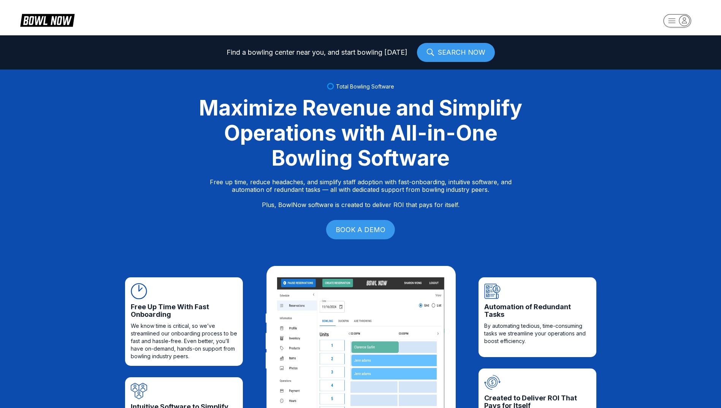 The height and width of the screenshot is (408, 721). Describe the element at coordinates (360, 230) in the screenshot. I see `a: BOOK A DEMO` at that location.